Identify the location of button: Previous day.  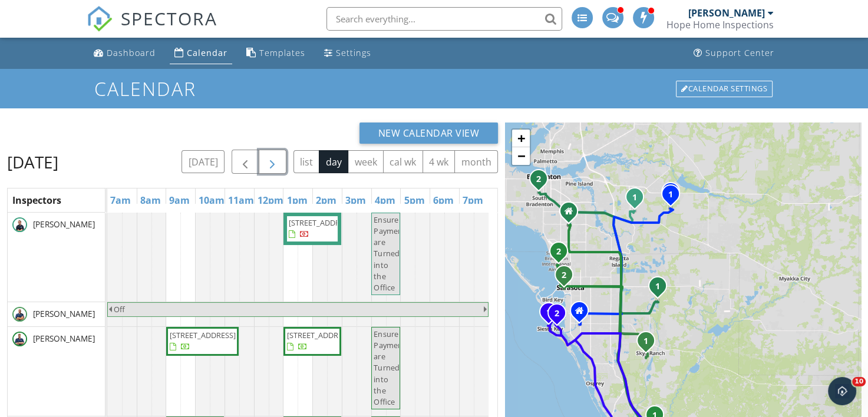
(245, 161).